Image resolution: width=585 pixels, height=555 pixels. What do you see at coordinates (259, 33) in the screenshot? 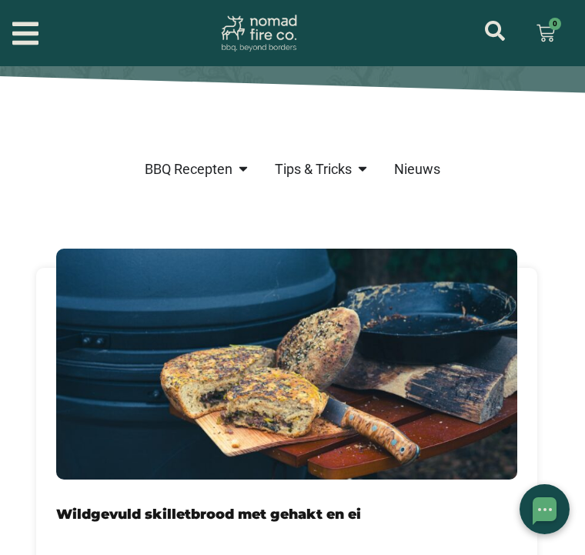
I see `img: Nomad Fire Co` at bounding box center [259, 33].